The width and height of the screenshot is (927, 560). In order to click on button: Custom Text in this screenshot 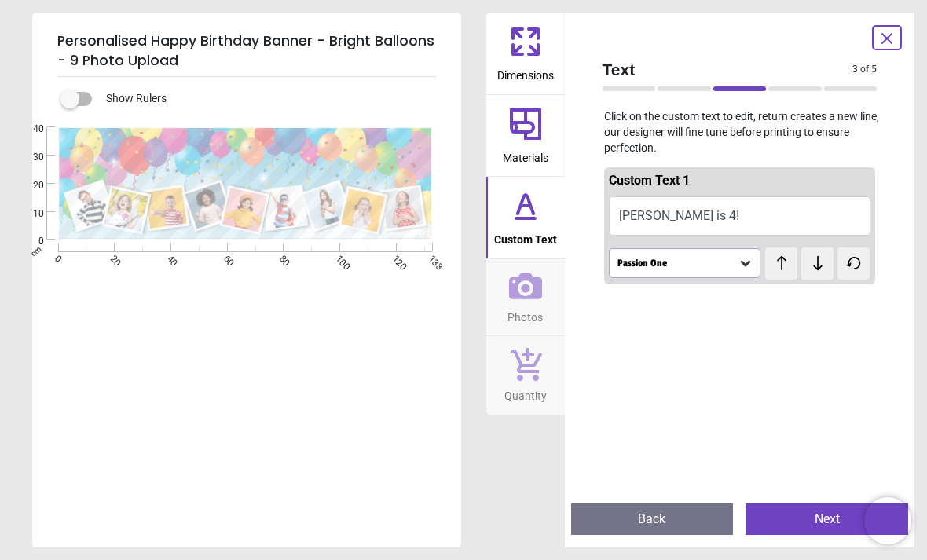, I will do `click(525, 218)`.